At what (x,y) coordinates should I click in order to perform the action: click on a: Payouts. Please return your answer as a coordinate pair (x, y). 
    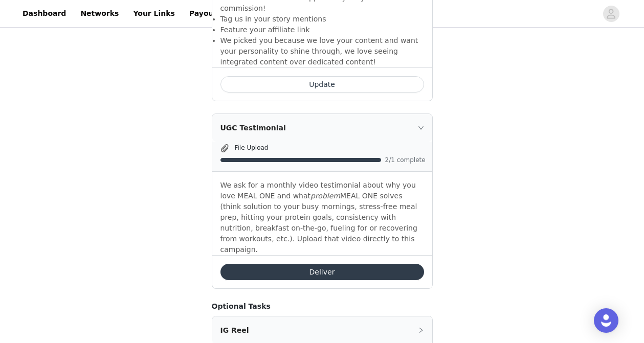
    Looking at the image, I should click on (205, 13).